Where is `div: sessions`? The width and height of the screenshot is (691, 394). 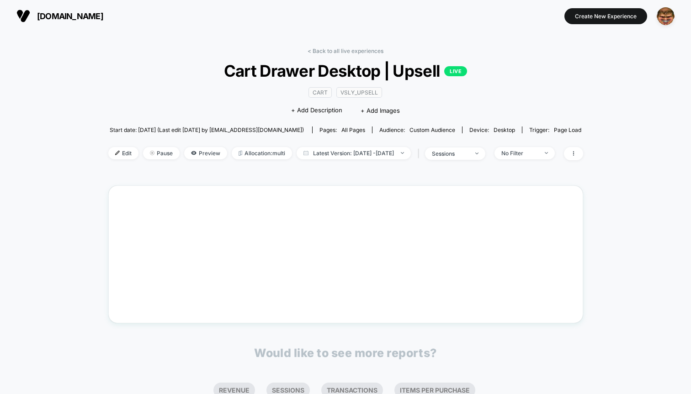
div: sessions is located at coordinates (450, 154).